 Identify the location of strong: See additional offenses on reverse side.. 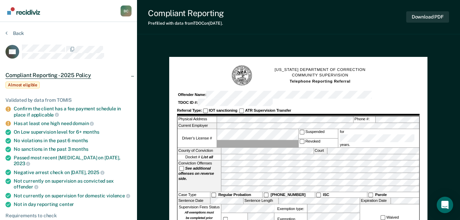
(196, 174).